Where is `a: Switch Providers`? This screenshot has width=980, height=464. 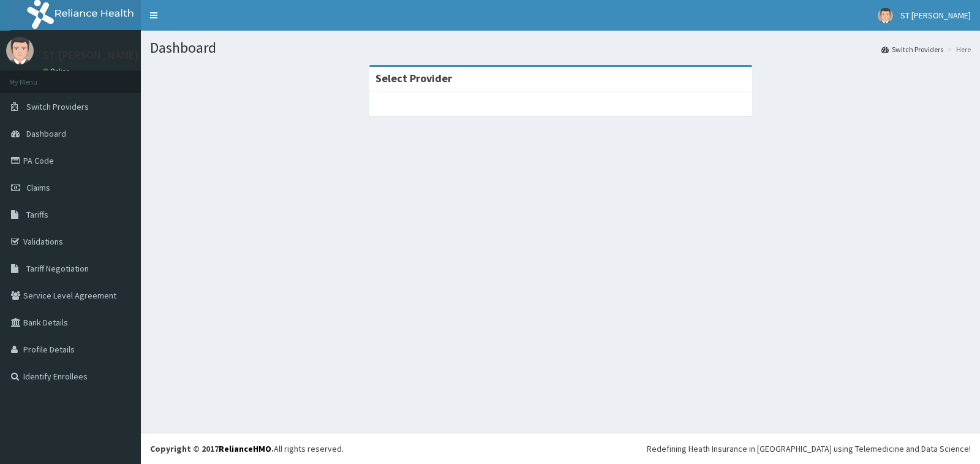 a: Switch Providers is located at coordinates (913, 49).